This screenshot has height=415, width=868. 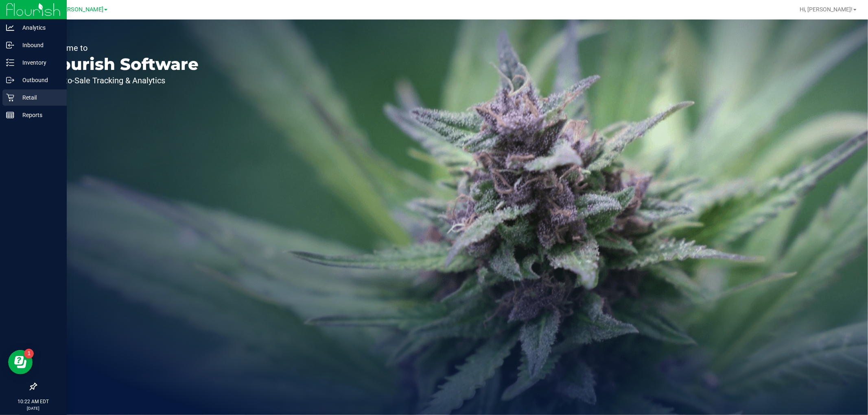 What do you see at coordinates (39, 80) in the screenshot?
I see `p: Outbound` at bounding box center [39, 80].